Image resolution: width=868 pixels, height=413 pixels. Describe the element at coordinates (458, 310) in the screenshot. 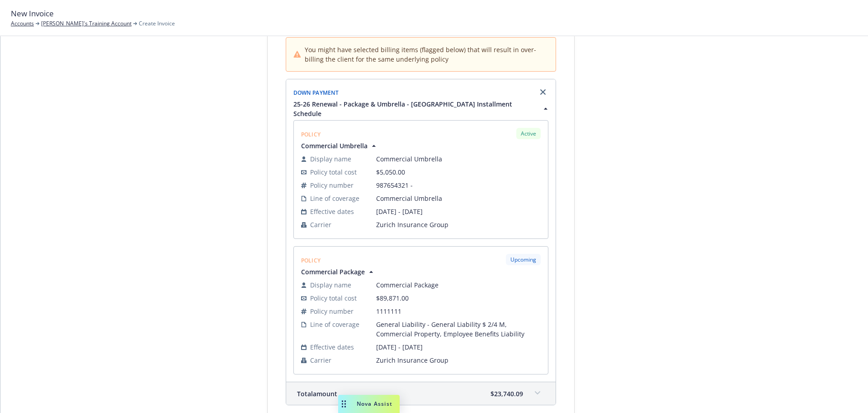

I see `span: 1111111` at that location.